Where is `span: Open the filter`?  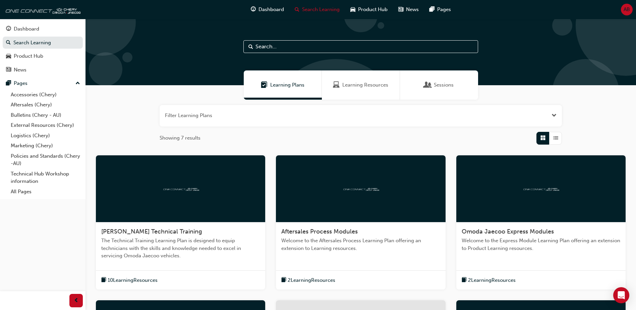
span: Open the filter is located at coordinates (554, 115).